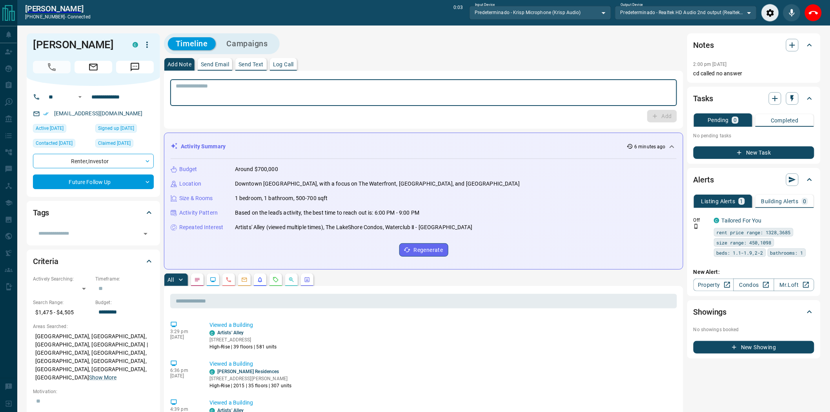  What do you see at coordinates (260, 280) in the screenshot?
I see `svg: Listing Alerts` at bounding box center [260, 280].